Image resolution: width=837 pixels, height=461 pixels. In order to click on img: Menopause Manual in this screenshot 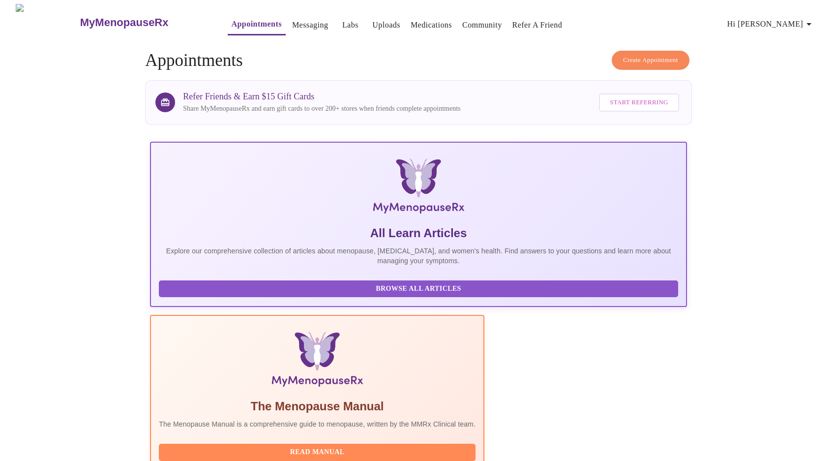, I will do `click(317, 361)`.